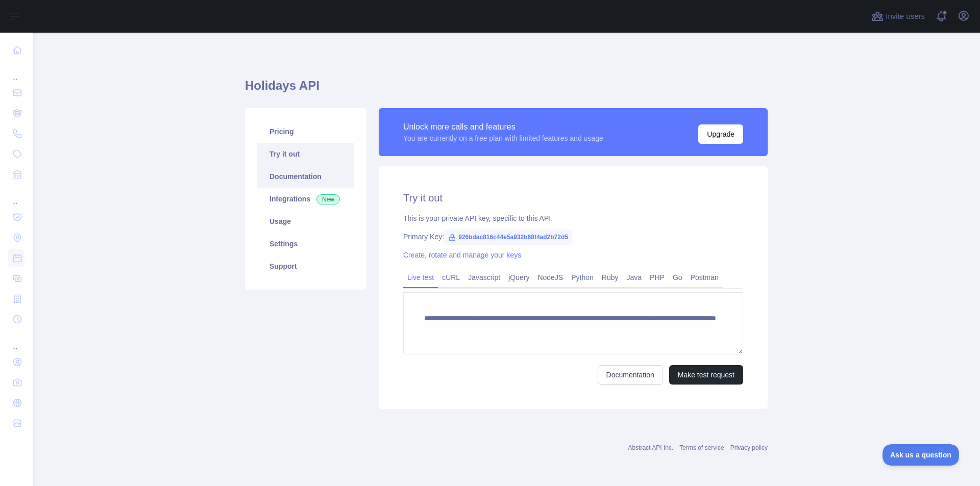 This screenshot has width=980, height=486. What do you see at coordinates (503, 127) in the screenshot?
I see `div: Unlock more calls and features` at bounding box center [503, 127].